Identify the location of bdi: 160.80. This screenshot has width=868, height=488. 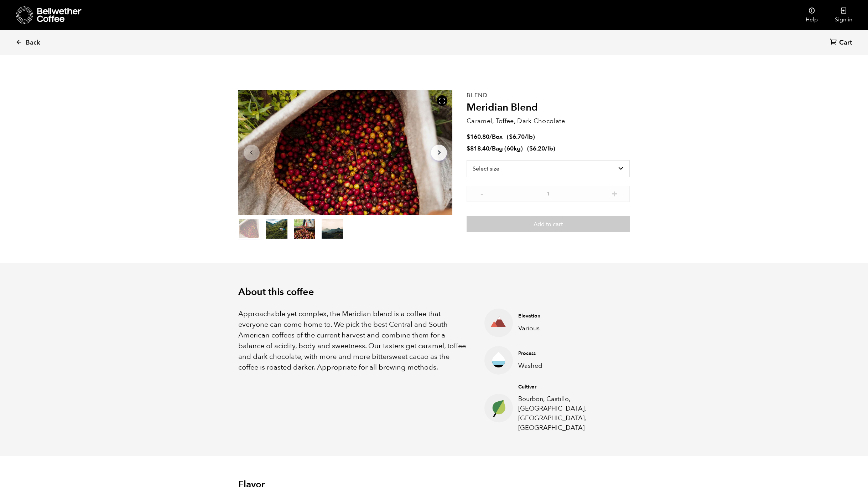
(478, 136).